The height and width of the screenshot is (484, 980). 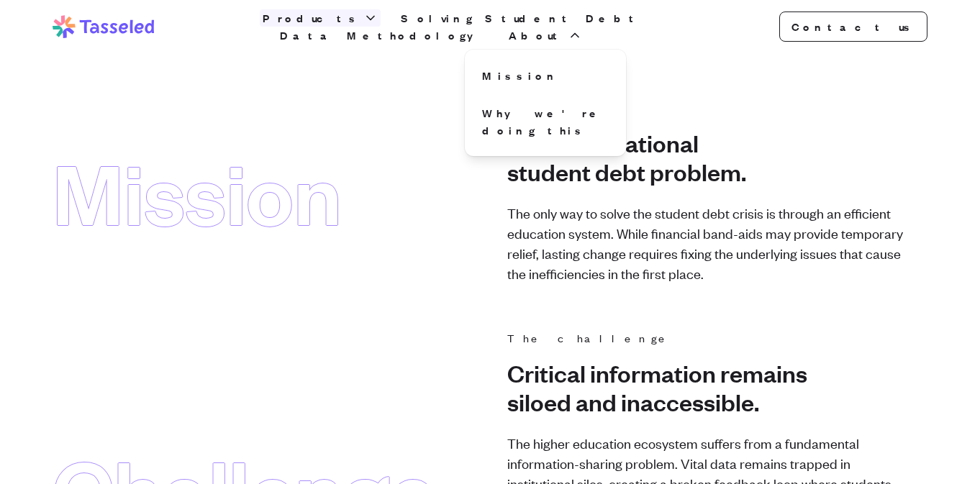 What do you see at coordinates (383, 35) in the screenshot?
I see `a: Data Methodology` at bounding box center [383, 35].